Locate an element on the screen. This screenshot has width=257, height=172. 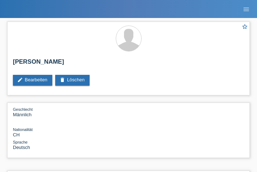
a: deleteLöschen is located at coordinates (72, 80).